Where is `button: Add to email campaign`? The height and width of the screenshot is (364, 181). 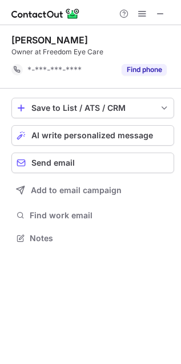 button: Add to email campaign is located at coordinates (93, 190).